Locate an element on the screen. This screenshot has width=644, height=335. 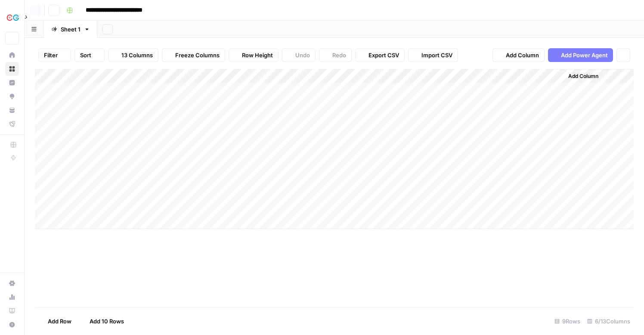
span: 13 Columns is located at coordinates (137, 55).